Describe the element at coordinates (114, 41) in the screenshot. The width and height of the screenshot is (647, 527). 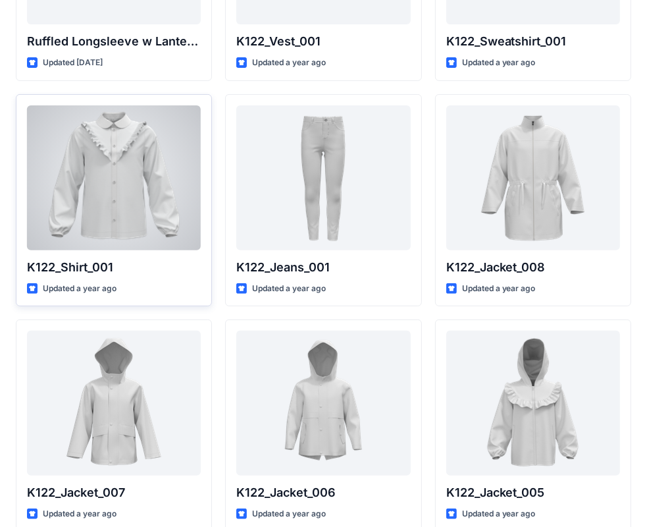
I see `p: Ruffled Longsleeve w Lantern Sleeve` at that location.